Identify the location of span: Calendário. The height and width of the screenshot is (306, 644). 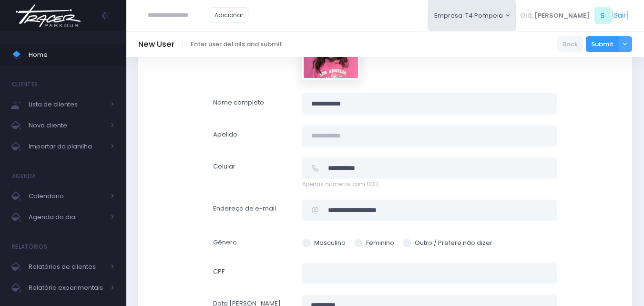
(67, 196).